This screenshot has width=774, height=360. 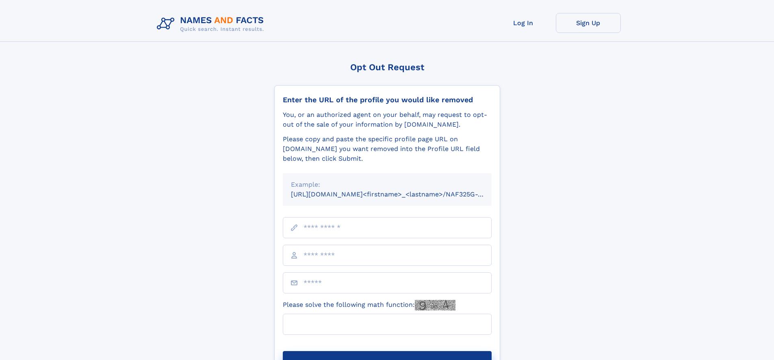 What do you see at coordinates (369, 306) in the screenshot?
I see `label: Please solve the following math function:` at bounding box center [369, 306].